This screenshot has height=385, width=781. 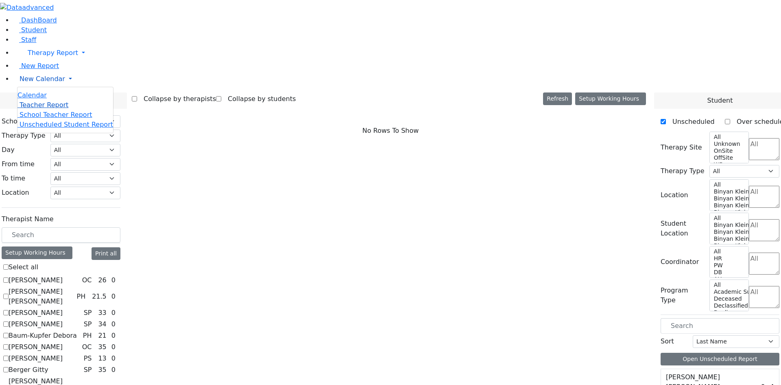 What do you see at coordinates (39, 20) in the screenshot?
I see `span: DashBoard` at bounding box center [39, 20].